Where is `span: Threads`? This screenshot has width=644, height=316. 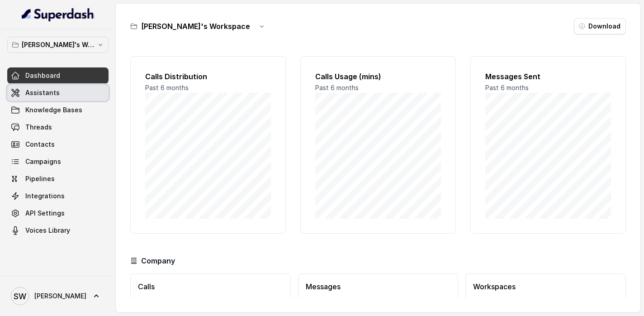
span: Threads is located at coordinates (39, 127).